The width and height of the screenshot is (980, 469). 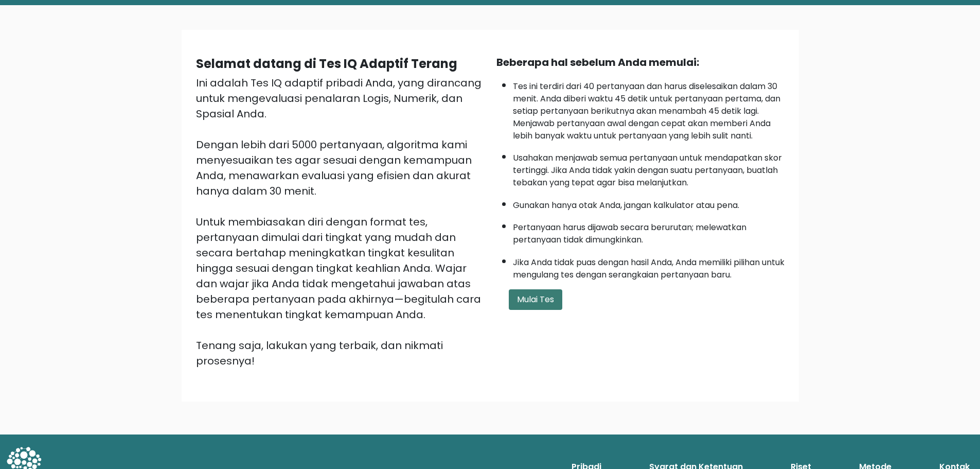 I want to click on font: Selamat datang di Tes IQ Adaptif Terang, so click(x=327, y=63).